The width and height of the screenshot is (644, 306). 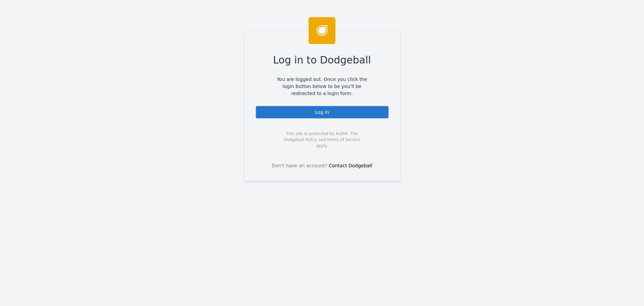 I want to click on span: You are logged out. Once you click the login button below to be you'll be redirected to a login f..., so click(x=322, y=86).